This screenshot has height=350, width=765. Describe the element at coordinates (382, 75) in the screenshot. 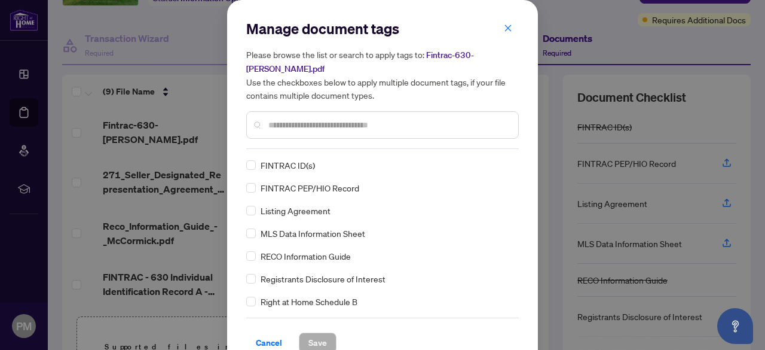

I see `h5: Please browse the list or search to apply tags to: Use the checkboxes below to apply multiple doc...` at that location.